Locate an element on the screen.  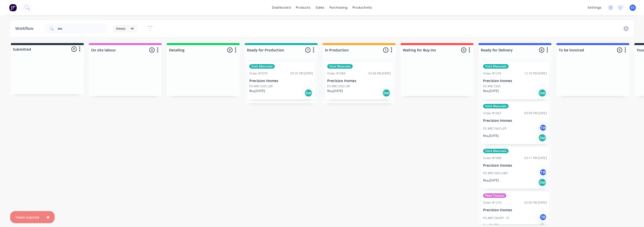
p: PO #RC1043FP - FT is located at coordinates (496, 218).